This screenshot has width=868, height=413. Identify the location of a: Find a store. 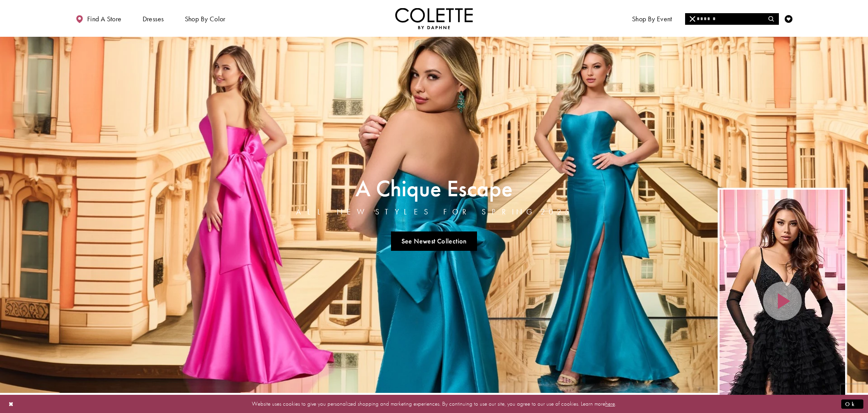
(98, 18).